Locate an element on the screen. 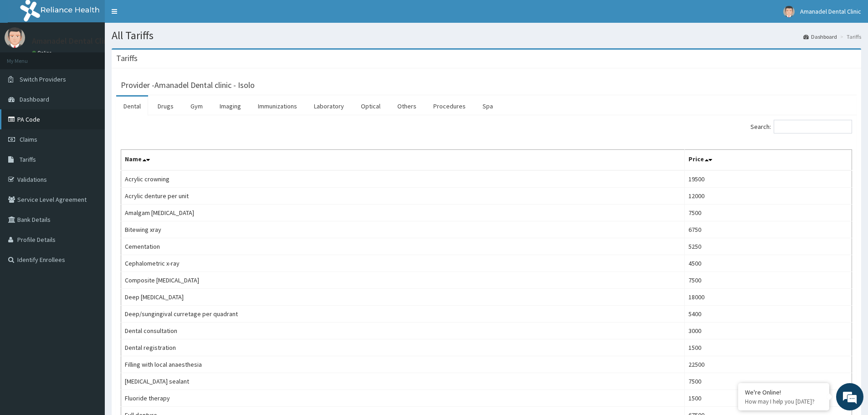 This screenshot has height=415, width=868. a: Procedures is located at coordinates (449, 106).